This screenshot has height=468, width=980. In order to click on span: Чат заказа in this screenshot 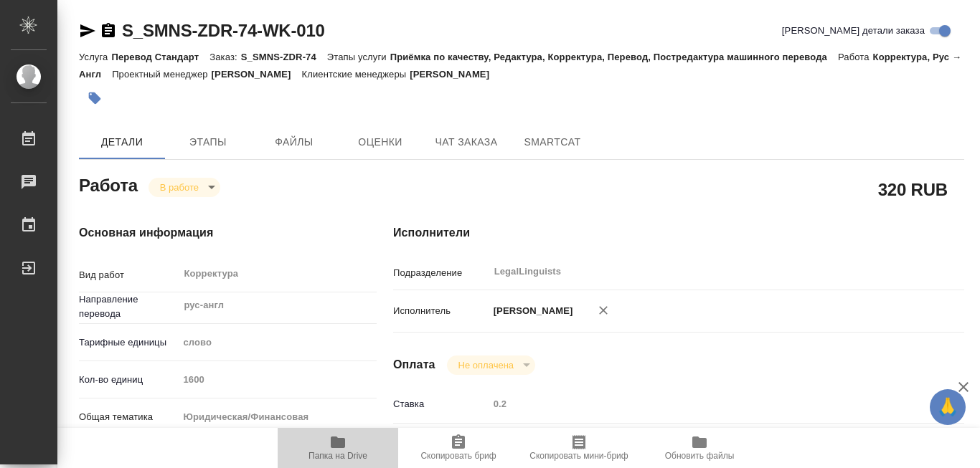, I will do `click(466, 142)`.